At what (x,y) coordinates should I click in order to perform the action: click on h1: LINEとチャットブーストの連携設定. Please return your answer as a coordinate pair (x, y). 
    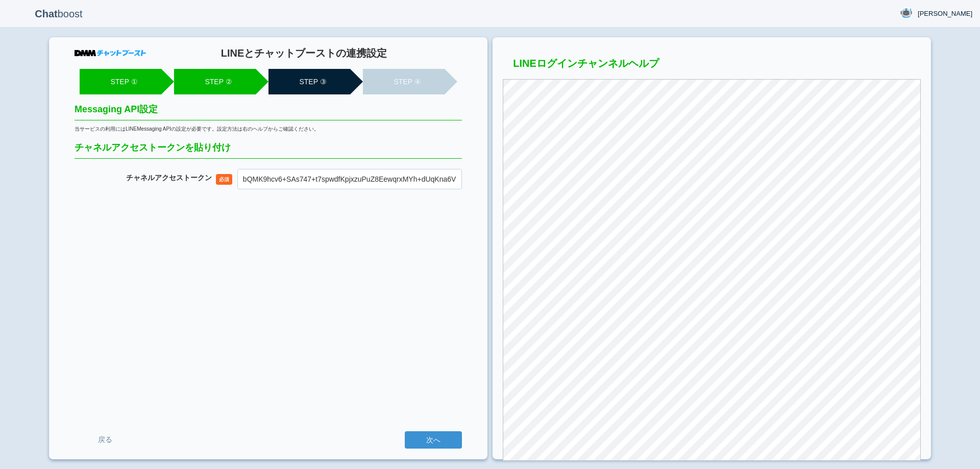
    Looking at the image, I should click on (304, 53).